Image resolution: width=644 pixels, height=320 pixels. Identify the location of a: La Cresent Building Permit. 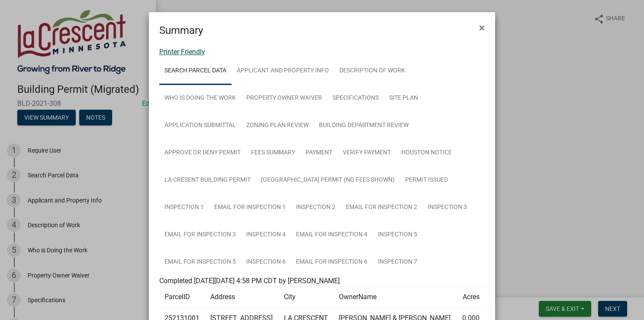
(207, 180).